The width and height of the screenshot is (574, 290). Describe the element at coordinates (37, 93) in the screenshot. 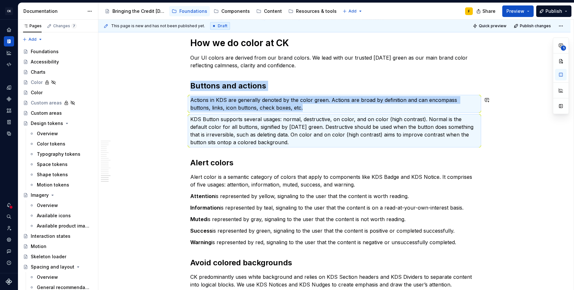

I see `div: Color` at that location.